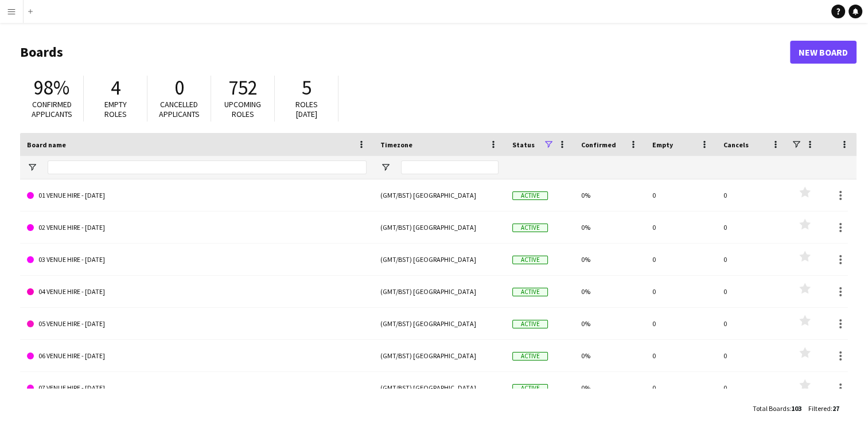 The width and height of the screenshot is (868, 423). What do you see at coordinates (116, 109) in the screenshot?
I see `span: Empty roles` at bounding box center [116, 109].